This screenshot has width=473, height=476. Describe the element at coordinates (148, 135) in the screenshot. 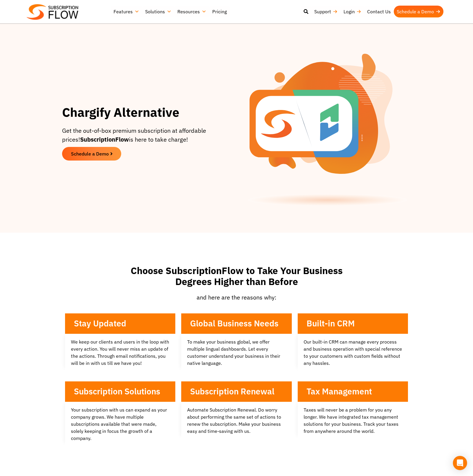

I see `div: Get the out-of-box premium subscription at affordable prices! is here to take charge!` at that location.